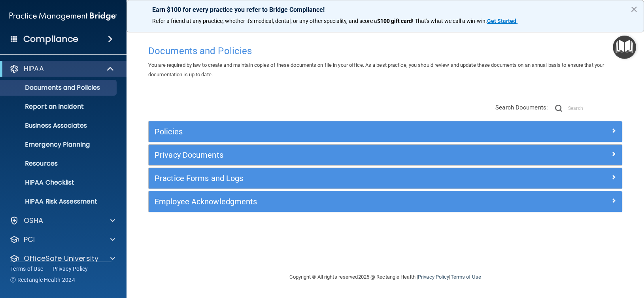 Image resolution: width=644 pixels, height=298 pixels. I want to click on p: HIPAA, so click(34, 69).